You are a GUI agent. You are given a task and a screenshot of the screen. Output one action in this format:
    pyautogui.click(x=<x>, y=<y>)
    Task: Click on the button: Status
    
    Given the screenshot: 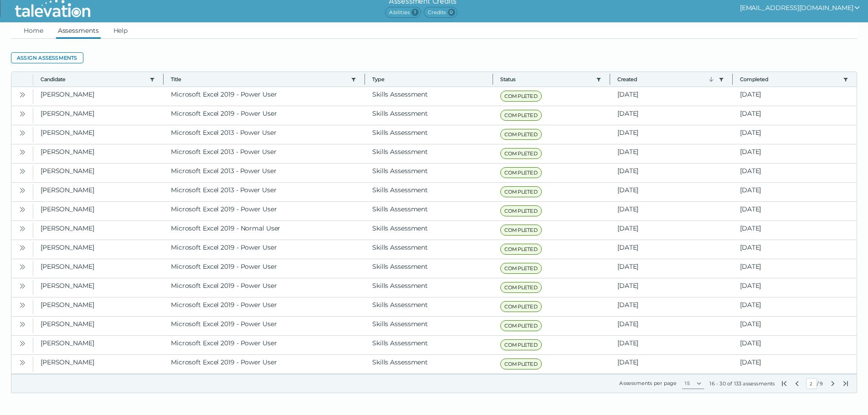 What is the action you would take?
    pyautogui.click(x=547, y=79)
    